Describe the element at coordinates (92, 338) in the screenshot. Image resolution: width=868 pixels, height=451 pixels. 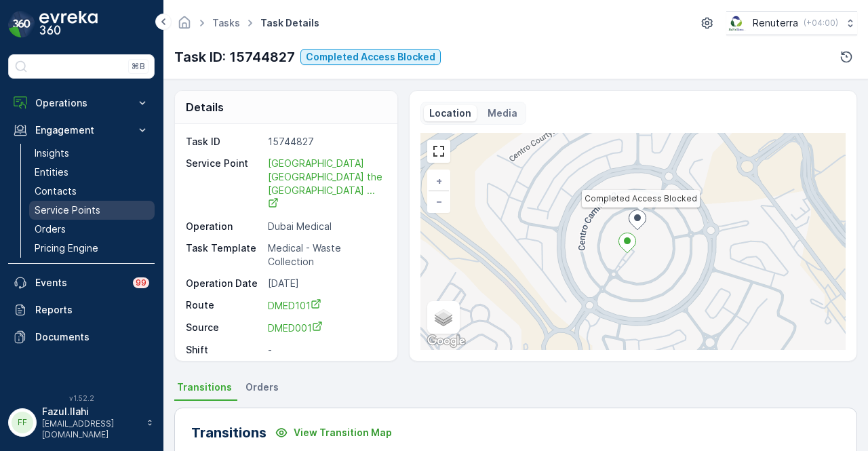
I see `p: Documents` at that location.